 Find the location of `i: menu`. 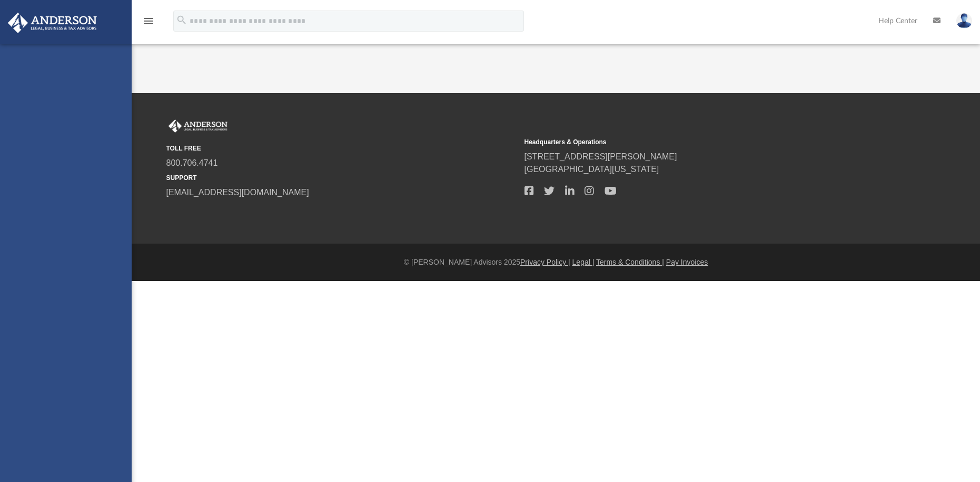

i: menu is located at coordinates (148, 21).